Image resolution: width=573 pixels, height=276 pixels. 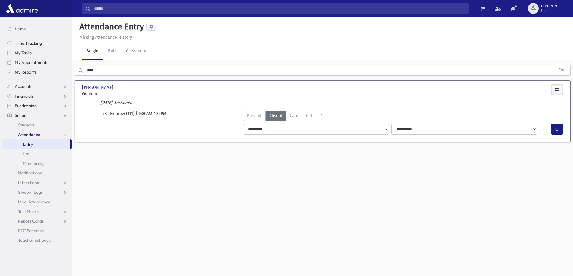 I want to click on span: Student Logs, so click(x=30, y=192).